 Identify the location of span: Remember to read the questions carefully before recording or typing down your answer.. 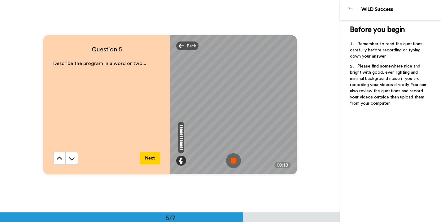
(387, 50).